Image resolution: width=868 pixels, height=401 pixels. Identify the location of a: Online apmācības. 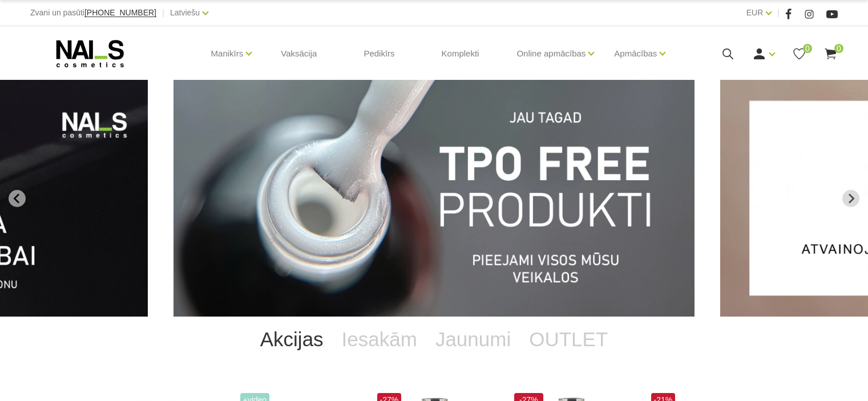
(550, 54).